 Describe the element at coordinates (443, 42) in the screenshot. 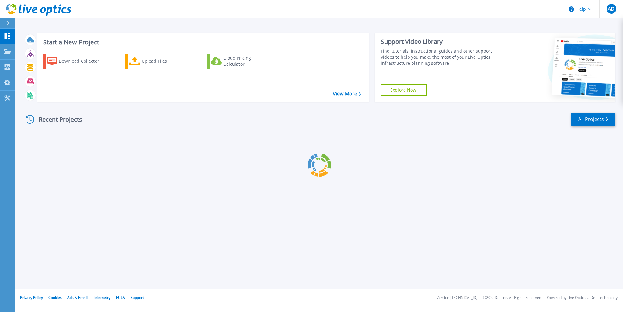

I see `div: Support Video Library` at that location.